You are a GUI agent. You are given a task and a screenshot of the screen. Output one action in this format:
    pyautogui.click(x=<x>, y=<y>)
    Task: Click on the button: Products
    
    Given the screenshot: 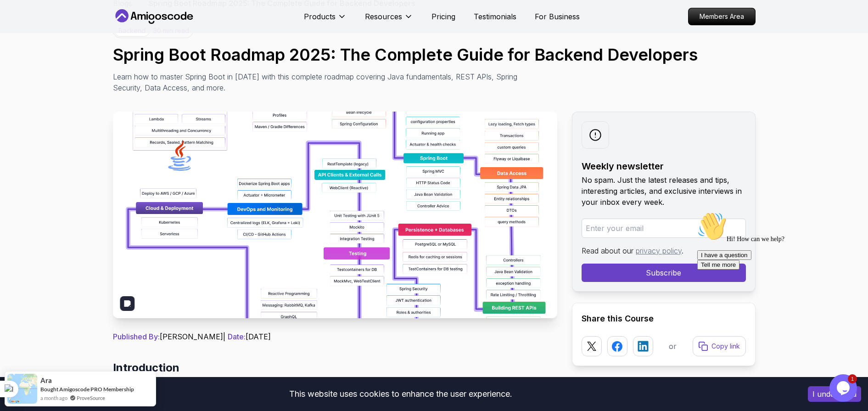 What is the action you would take?
    pyautogui.click(x=325, y=20)
    